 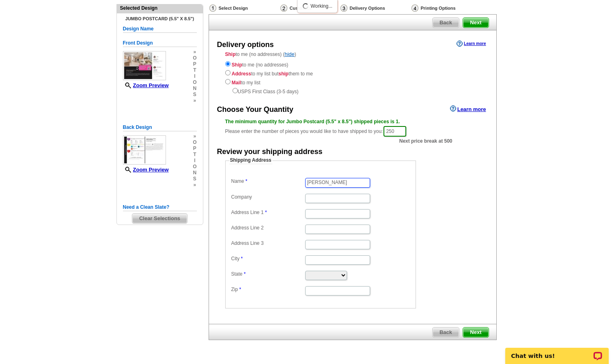 I want to click on label: Zip, so click(x=268, y=290).